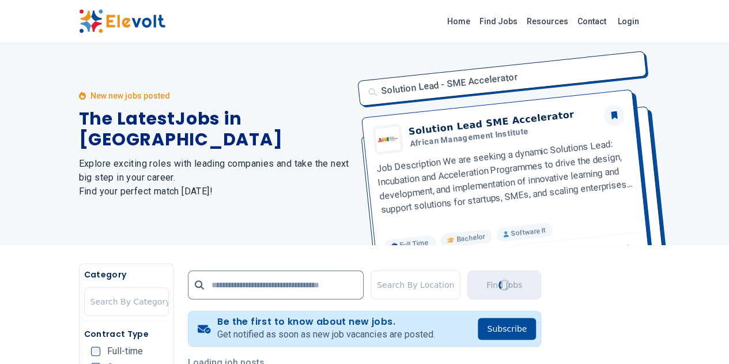 The image size is (729, 364). What do you see at coordinates (125, 351) in the screenshot?
I see `span: Full-time` at bounding box center [125, 351].